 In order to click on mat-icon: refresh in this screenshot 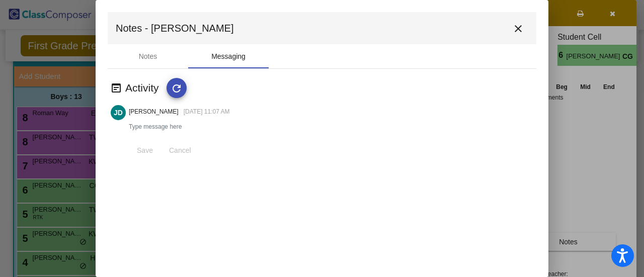, I will do `click(177, 89)`.